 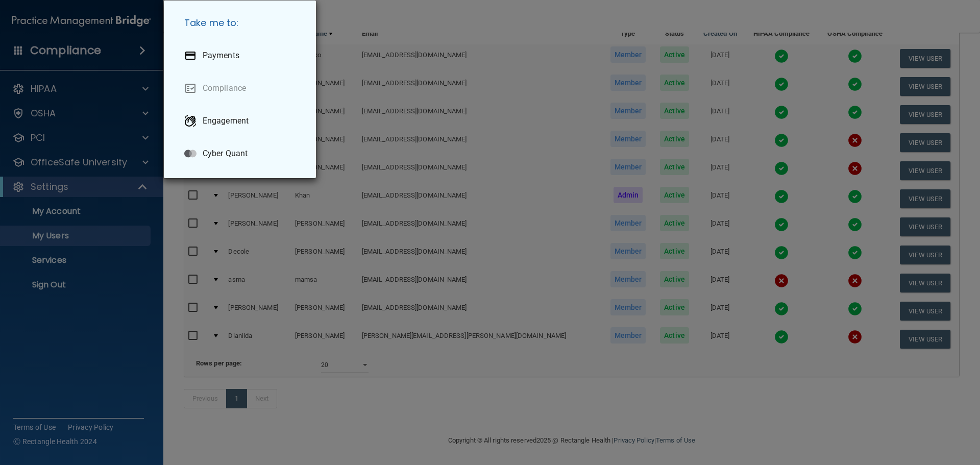 What do you see at coordinates (242, 88) in the screenshot?
I see `a: Compliance` at bounding box center [242, 88].